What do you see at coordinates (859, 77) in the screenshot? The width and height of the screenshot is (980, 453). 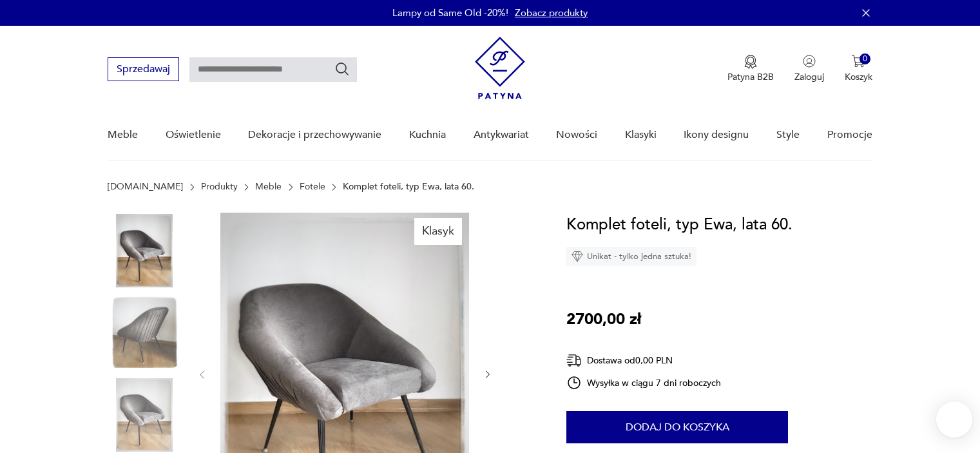 I see `p: Koszyk` at bounding box center [859, 77].